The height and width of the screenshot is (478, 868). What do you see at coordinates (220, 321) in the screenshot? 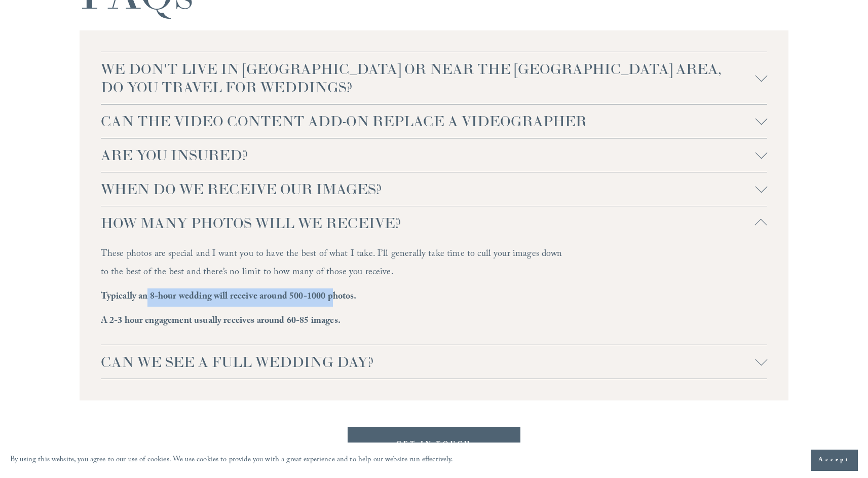
I see `strong: A 2-3 hour engagement usually receives around 60-85 images.` at bounding box center [220, 321].